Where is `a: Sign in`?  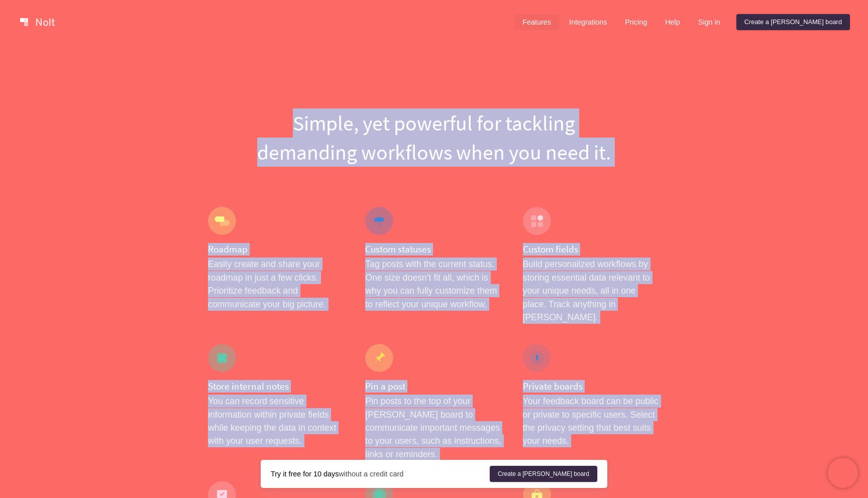 a: Sign in is located at coordinates (709, 22).